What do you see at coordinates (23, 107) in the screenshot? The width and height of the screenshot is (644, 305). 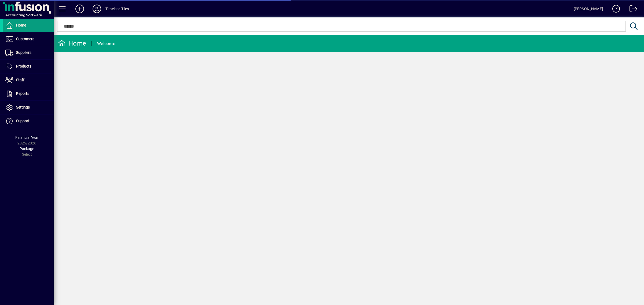 I see `span: Settings` at bounding box center [23, 107].